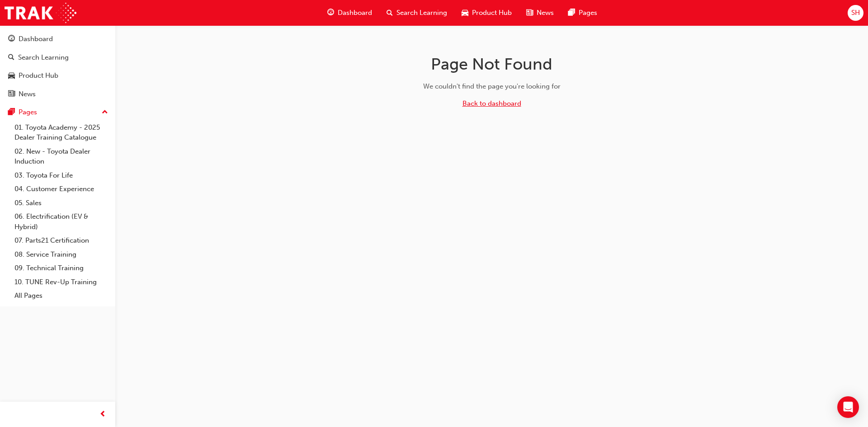 Image resolution: width=868 pixels, height=427 pixels. Describe the element at coordinates (61, 240) in the screenshot. I see `a: 07. Parts21 Certification` at that location.